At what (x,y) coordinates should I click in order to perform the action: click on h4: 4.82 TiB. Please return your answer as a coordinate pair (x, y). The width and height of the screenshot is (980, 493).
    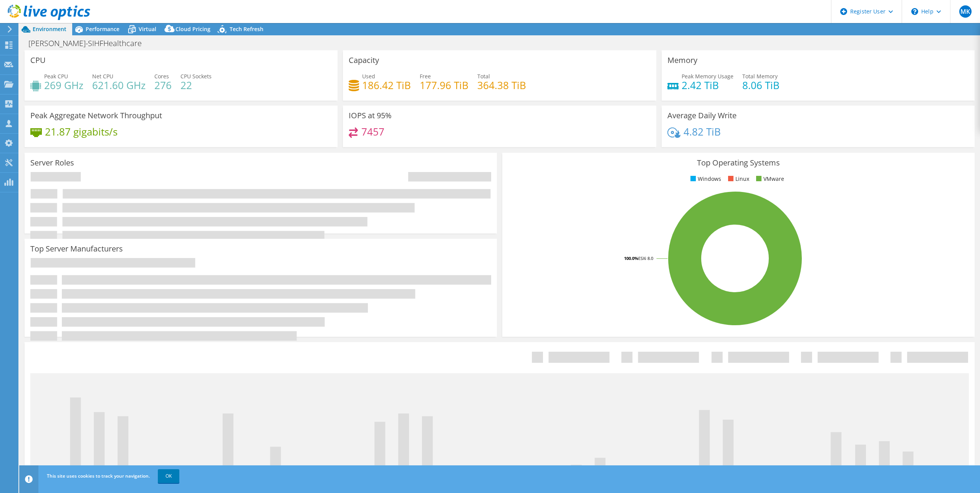
    Looking at the image, I should click on (702, 131).